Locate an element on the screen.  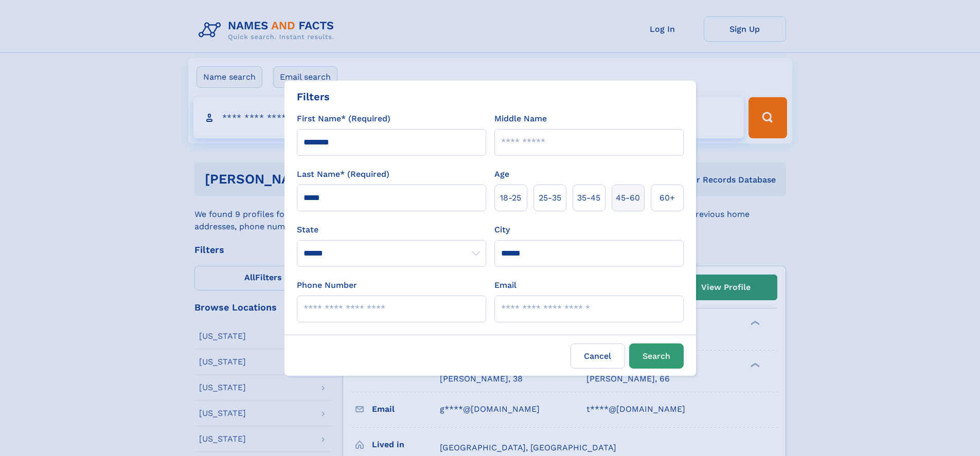
label: Email is located at coordinates (506, 285).